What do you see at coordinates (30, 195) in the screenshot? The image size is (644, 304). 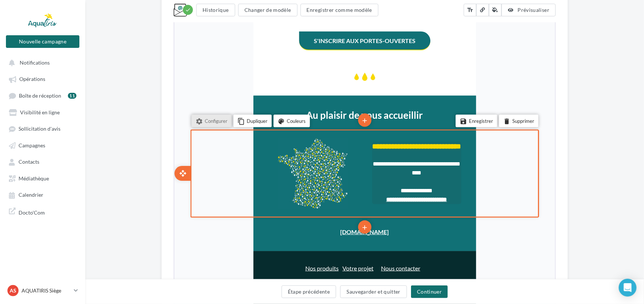 I see `span: Calendrier` at bounding box center [30, 195].